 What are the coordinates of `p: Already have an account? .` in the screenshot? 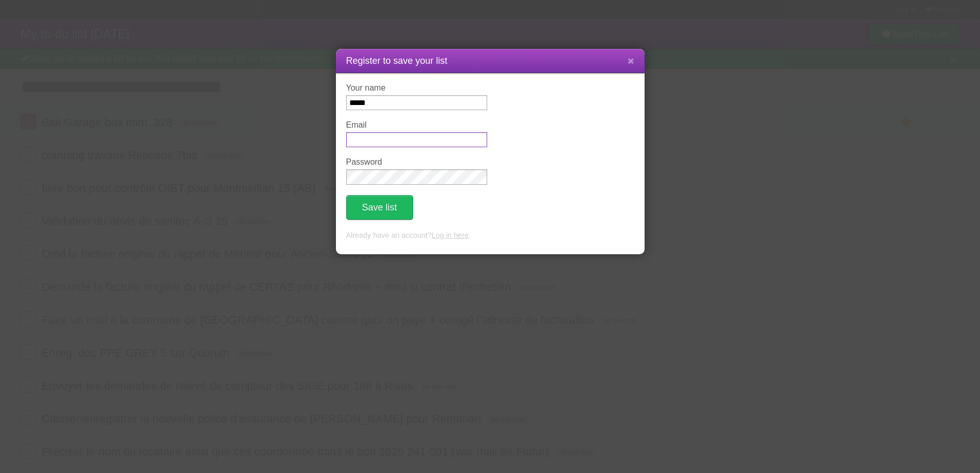 It's located at (490, 236).